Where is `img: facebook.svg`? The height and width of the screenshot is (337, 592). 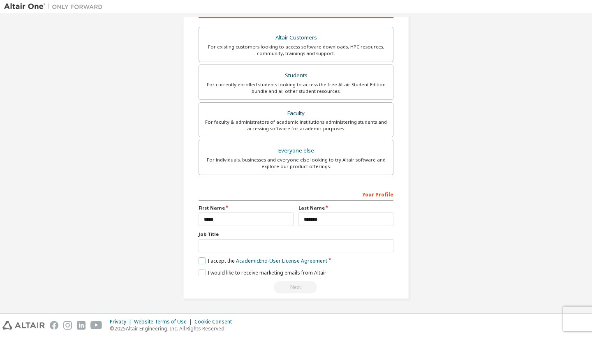
img: facebook.svg is located at coordinates (54, 325).